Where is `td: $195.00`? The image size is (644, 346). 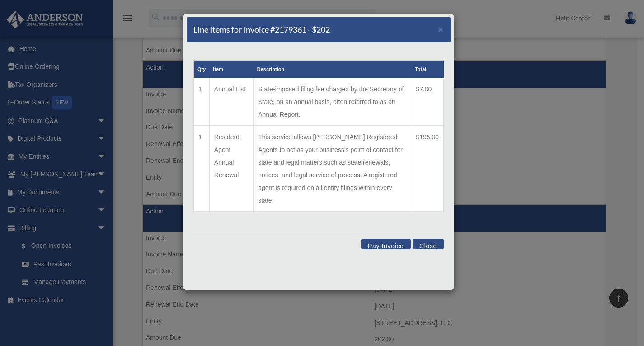 td: $195.00 is located at coordinates (427, 168).